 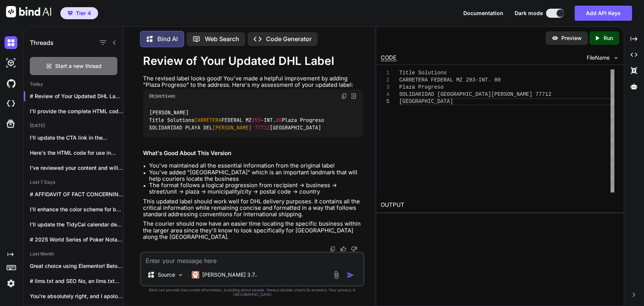 I want to click on button: Documentation, so click(x=483, y=13).